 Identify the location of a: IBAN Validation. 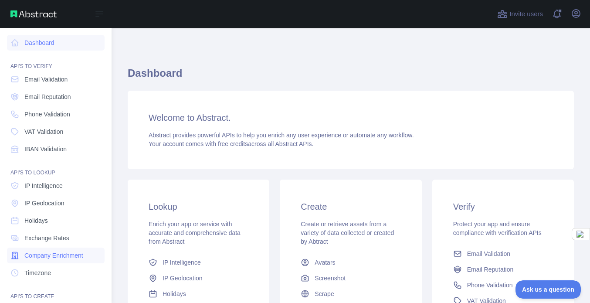
(56, 149).